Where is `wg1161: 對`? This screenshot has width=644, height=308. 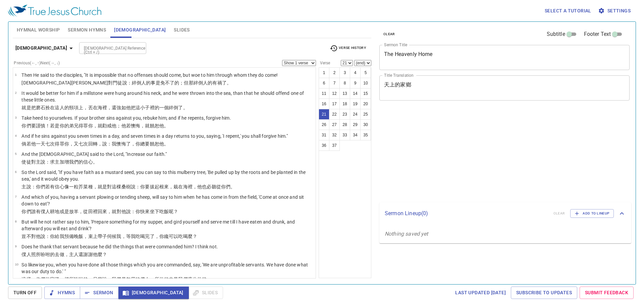
wg1161: 對 is located at coordinates (170, 83).